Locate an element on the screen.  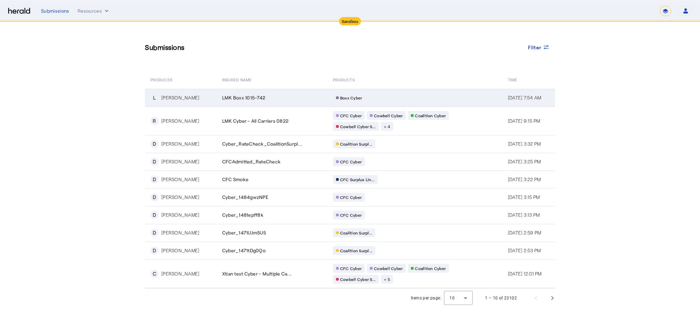
img: Herald Logo is located at coordinates (19, 11).